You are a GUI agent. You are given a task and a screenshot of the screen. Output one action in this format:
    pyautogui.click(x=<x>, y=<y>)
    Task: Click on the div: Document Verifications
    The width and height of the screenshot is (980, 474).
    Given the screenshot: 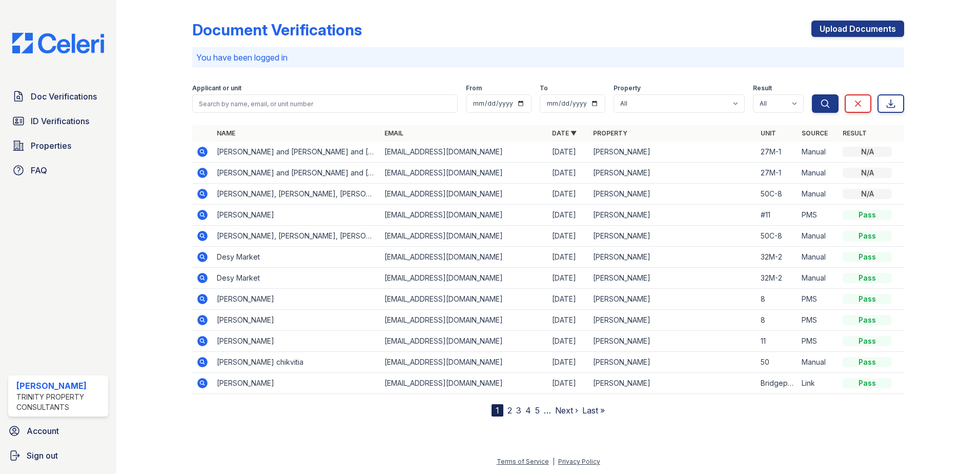 What is the action you would take?
    pyautogui.click(x=277, y=30)
    